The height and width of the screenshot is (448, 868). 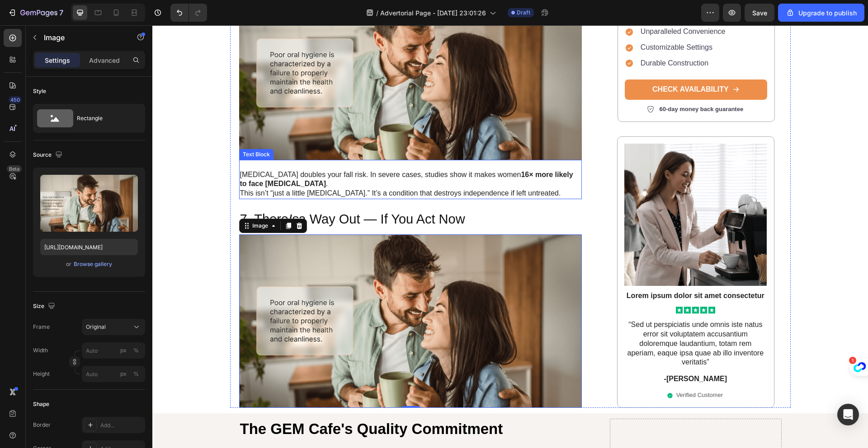 What do you see at coordinates (258, 154) in the screenshot?
I see `div: Rich Text Editor. Editing area: main` at bounding box center [258, 154].